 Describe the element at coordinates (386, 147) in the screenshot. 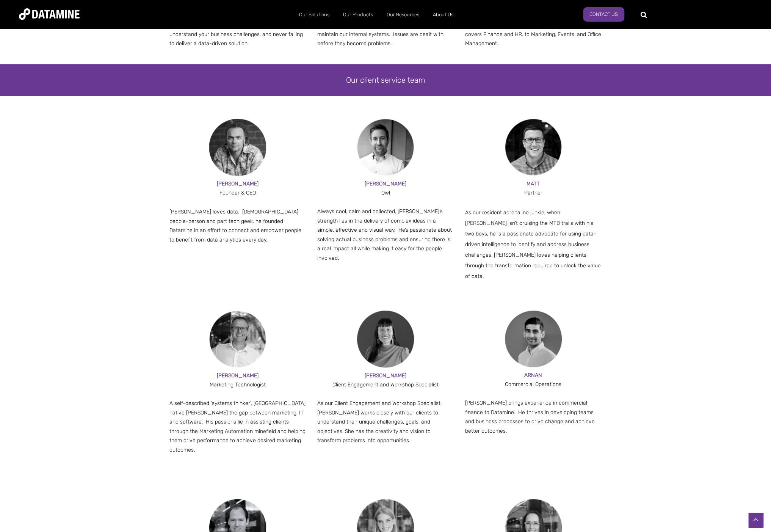

I see `img: Bruce` at that location.